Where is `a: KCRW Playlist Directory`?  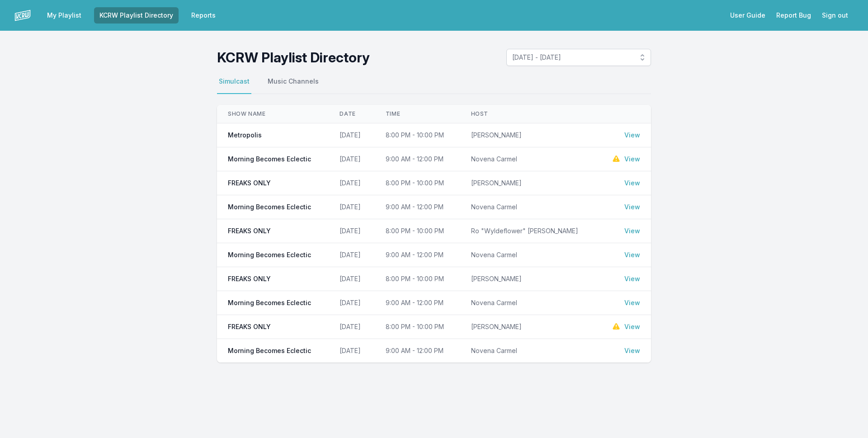
a: KCRW Playlist Directory is located at coordinates (136, 16).